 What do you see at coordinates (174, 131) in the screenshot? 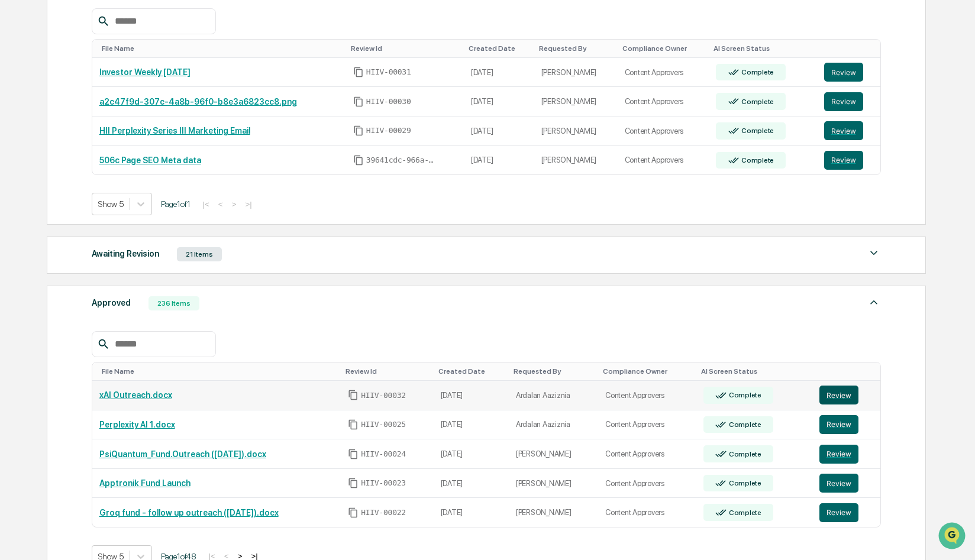
I see `a: HII Perplexity Series III Marketing Email` at bounding box center [174, 131].